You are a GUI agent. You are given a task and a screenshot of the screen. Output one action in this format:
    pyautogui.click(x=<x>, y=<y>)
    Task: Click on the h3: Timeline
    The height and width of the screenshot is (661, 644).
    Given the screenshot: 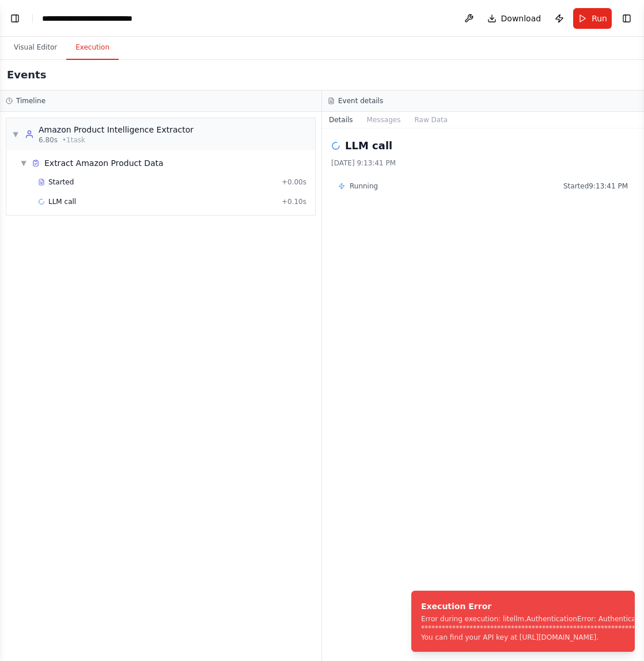 What is the action you would take?
    pyautogui.click(x=31, y=101)
    